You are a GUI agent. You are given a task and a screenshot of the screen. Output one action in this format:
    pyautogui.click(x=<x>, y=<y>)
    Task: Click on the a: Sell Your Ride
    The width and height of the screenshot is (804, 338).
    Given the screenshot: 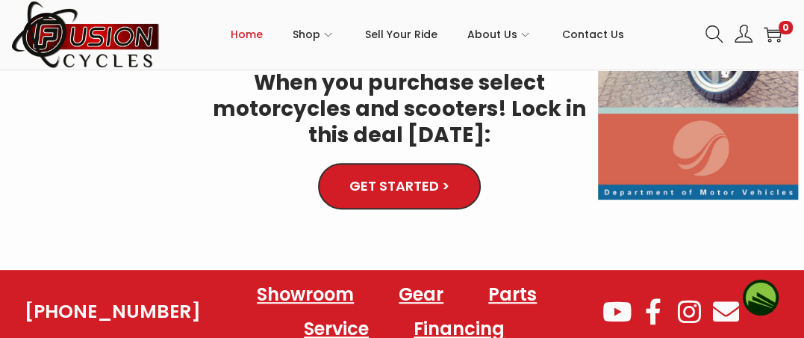 What is the action you would take?
    pyautogui.click(x=401, y=34)
    